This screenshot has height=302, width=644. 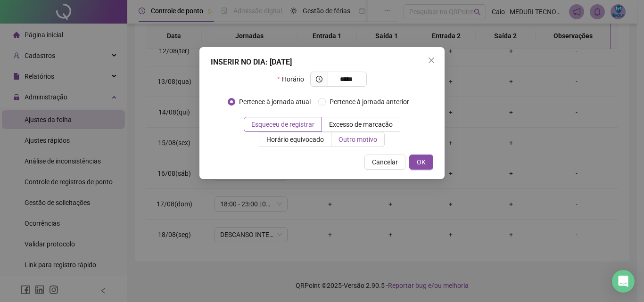 I want to click on button: OK, so click(x=421, y=162).